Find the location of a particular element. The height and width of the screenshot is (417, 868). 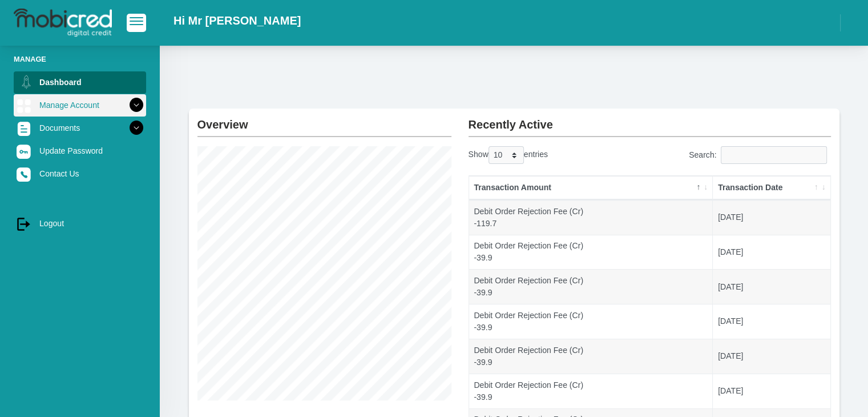

input: Search: is located at coordinates (774, 155).